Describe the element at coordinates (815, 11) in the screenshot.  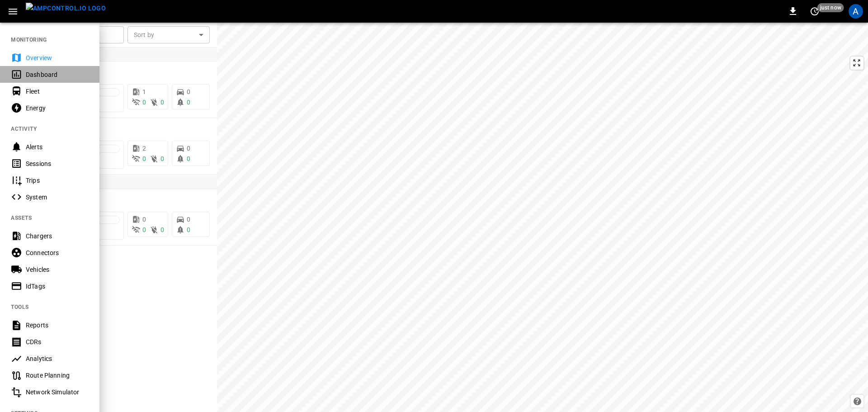
I see `button: set refresh interval` at that location.